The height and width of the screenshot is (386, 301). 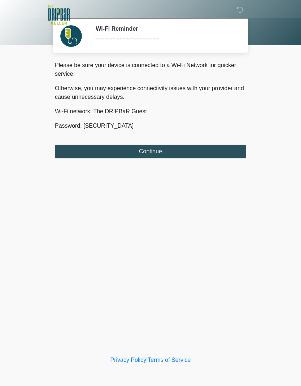 What do you see at coordinates (59, 15) in the screenshot?
I see `img: The DRIPBaR - Keller Logo` at bounding box center [59, 15].